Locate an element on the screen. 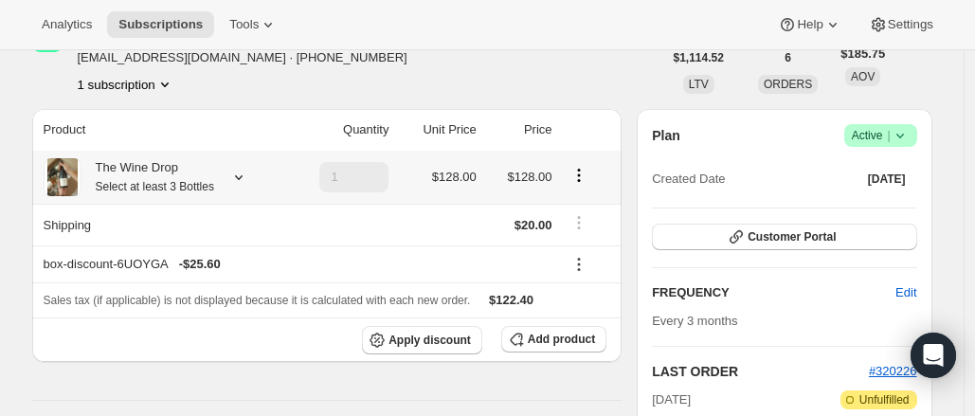 The height and width of the screenshot is (416, 975). h2: Plan is located at coordinates (666, 136).